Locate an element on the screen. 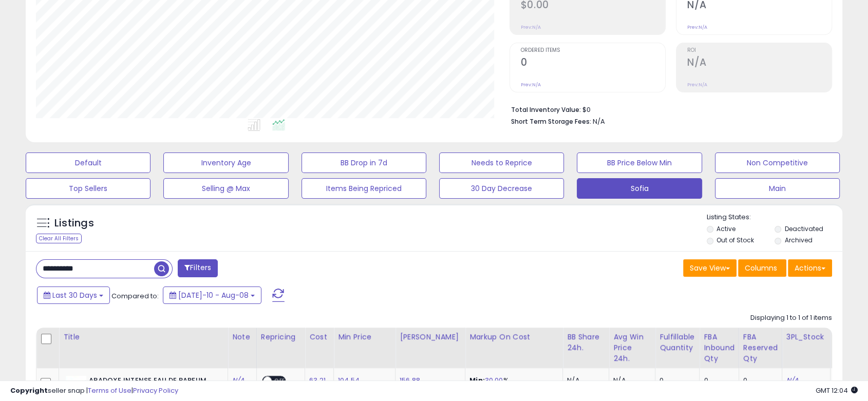 Image resolution: width=868 pixels, height=401 pixels. button: Actions is located at coordinates (810, 268).